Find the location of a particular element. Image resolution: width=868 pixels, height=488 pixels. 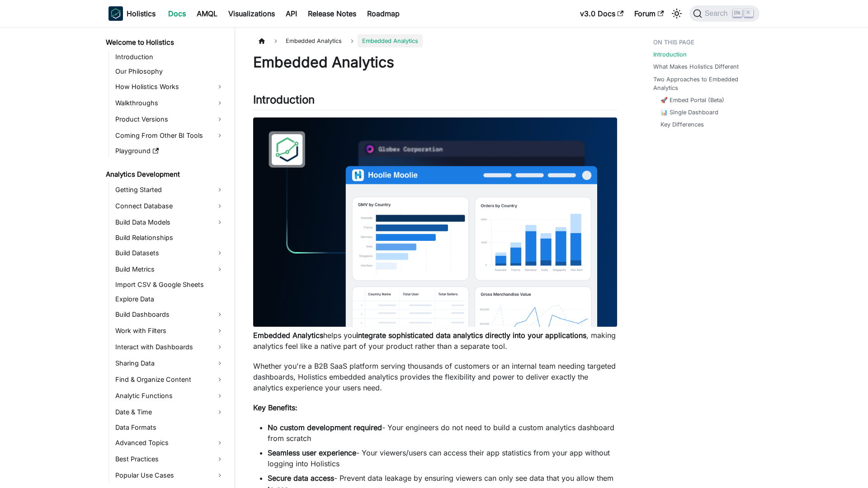

a: Two Approaches to Embedded Analytics is located at coordinates (703, 84).